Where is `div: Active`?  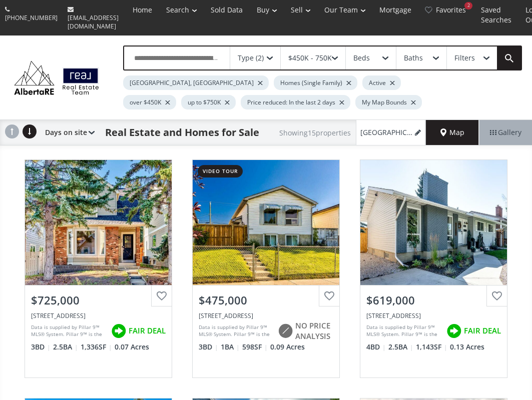 div: Active is located at coordinates (381, 83).